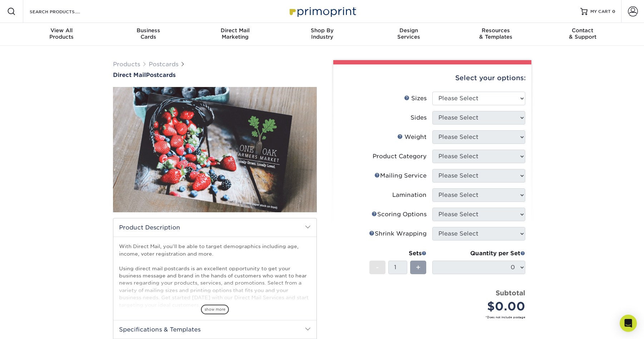 Image resolution: width=644 pixels, height=339 pixels. What do you see at coordinates (148, 34) in the screenshot?
I see `a: BusinessCards` at bounding box center [148, 34].